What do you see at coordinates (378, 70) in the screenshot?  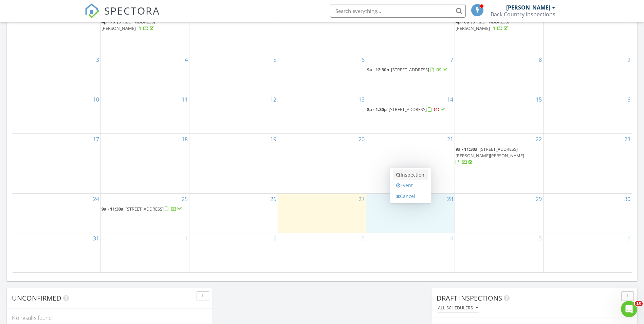 I see `span: 9a - 12:30p` at bounding box center [378, 70].